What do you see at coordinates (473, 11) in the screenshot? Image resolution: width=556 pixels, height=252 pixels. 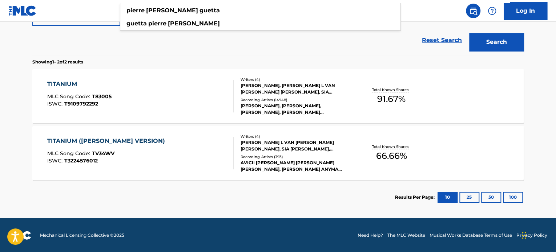 I see `a: Public Search` at bounding box center [473, 11].